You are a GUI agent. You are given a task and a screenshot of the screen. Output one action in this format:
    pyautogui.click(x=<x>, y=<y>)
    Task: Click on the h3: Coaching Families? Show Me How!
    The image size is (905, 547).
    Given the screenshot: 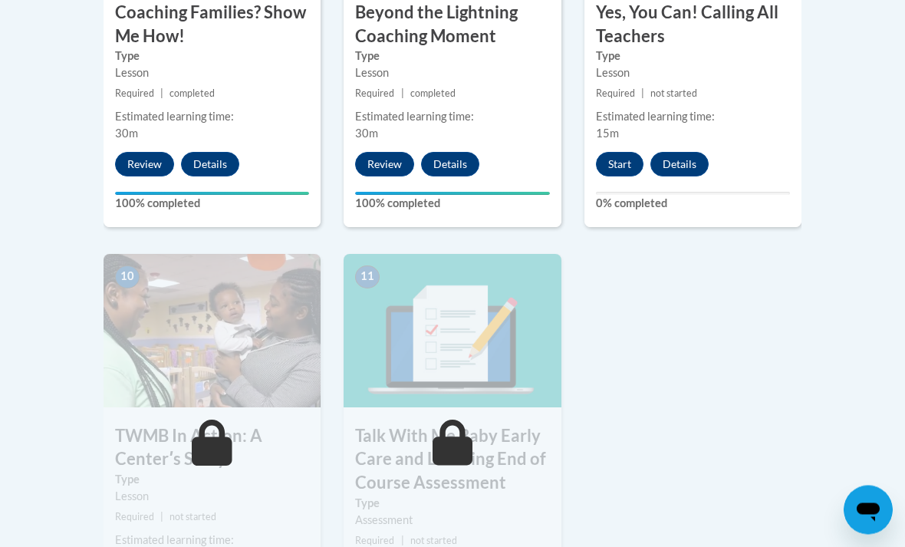 What is the action you would take?
    pyautogui.click(x=212, y=25)
    